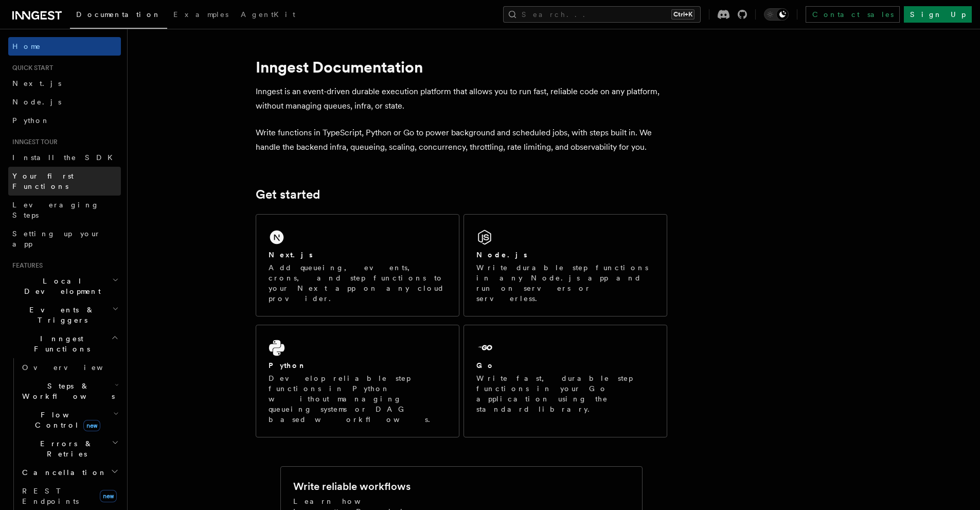 This screenshot has width=980, height=510. What do you see at coordinates (461, 140) in the screenshot?
I see `p: Write functions in TypeScript, Python or Go to power background and scheduled jobs, with steps bu...` at bounding box center [461, 140].